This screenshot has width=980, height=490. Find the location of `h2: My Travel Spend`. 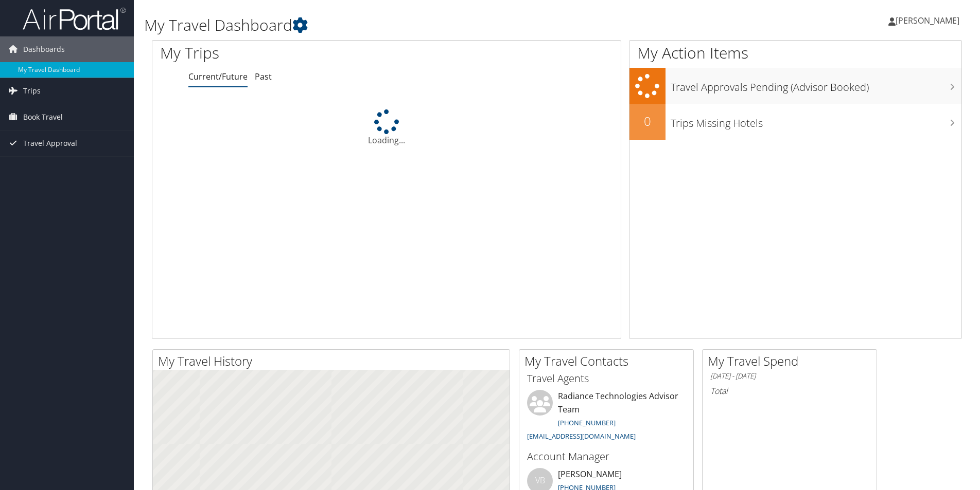

h2: My Travel Spend is located at coordinates (792, 361).